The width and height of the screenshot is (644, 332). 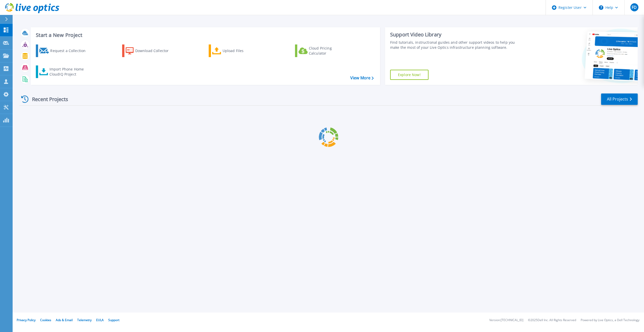 I want to click on li: Powered by Live Optics, a Dell Technology, so click(x=610, y=320).